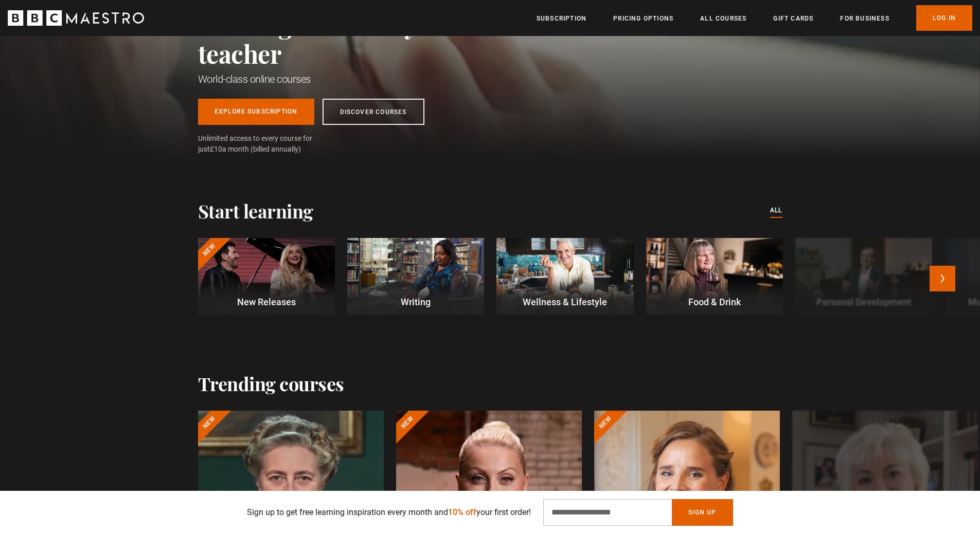  Describe the element at coordinates (350, 79) in the screenshot. I see `h1: World-class online courses` at that location.